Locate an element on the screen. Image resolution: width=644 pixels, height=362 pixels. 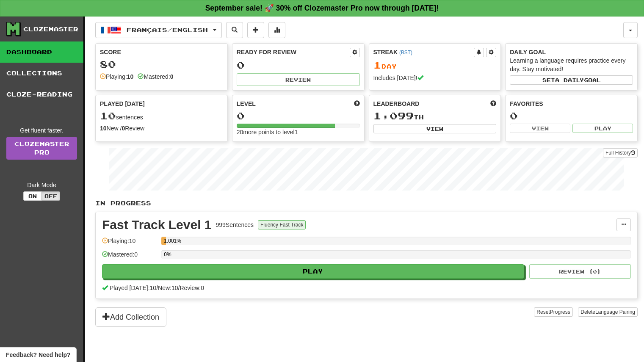
button: DeleteLanguage Pairing is located at coordinates (607, 312).